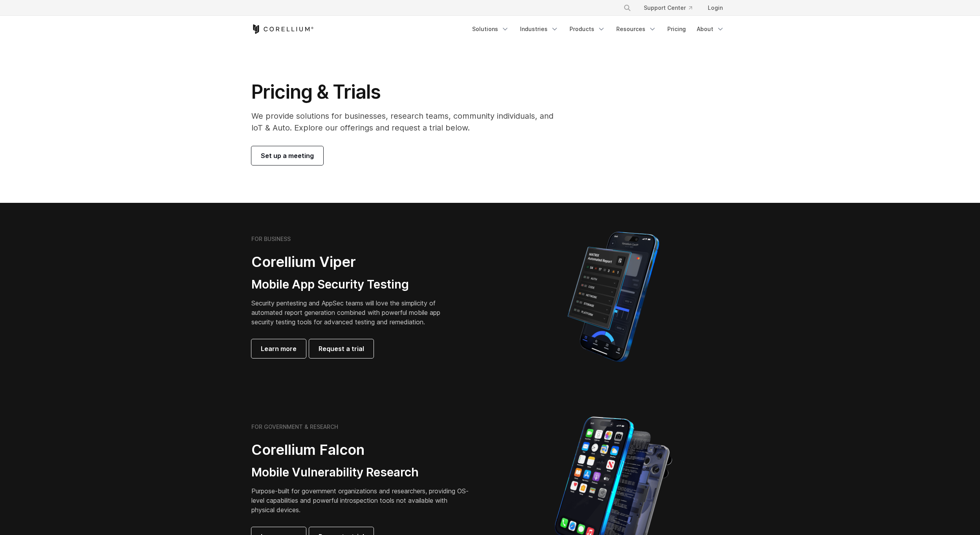 The height and width of the screenshot is (535, 980). I want to click on p: Purpose-built for government organizations and researchers, providing OS-level capabilities and p..., so click(361, 500).